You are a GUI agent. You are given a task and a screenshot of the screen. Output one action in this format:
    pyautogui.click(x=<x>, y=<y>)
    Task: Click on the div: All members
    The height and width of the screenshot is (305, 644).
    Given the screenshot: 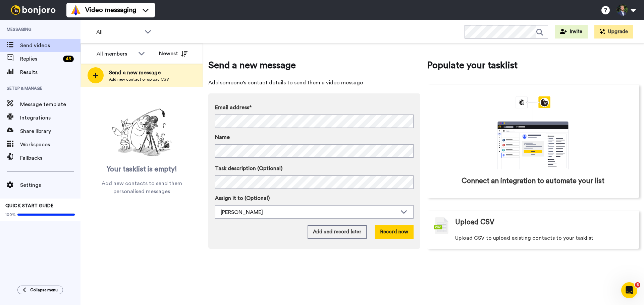 What is the action you would take?
    pyautogui.click(x=116, y=54)
    